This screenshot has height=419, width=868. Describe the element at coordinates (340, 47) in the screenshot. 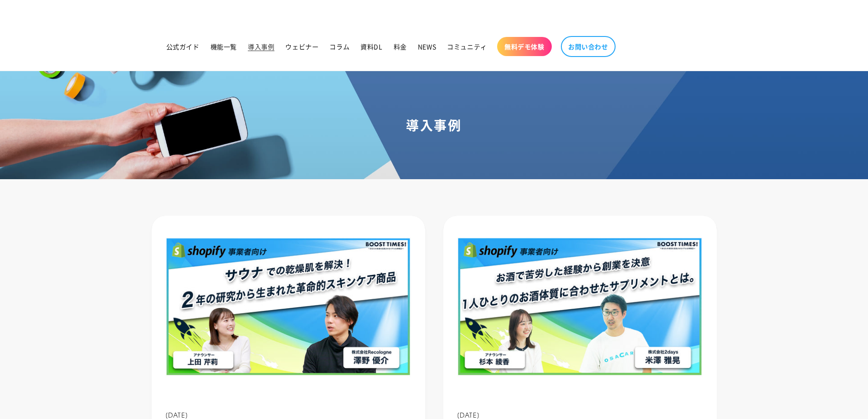

I see `a: コラム` at that location.